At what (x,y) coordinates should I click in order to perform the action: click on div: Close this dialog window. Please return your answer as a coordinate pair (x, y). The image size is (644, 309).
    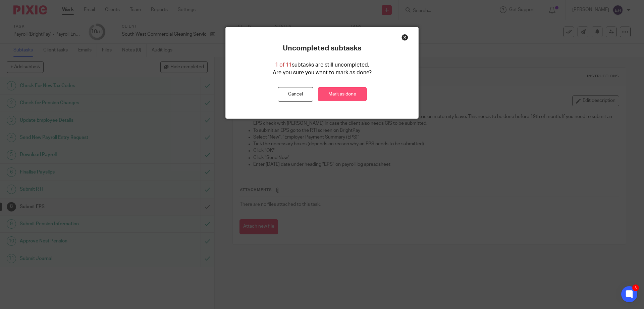
    Looking at the image, I should click on (405, 37).